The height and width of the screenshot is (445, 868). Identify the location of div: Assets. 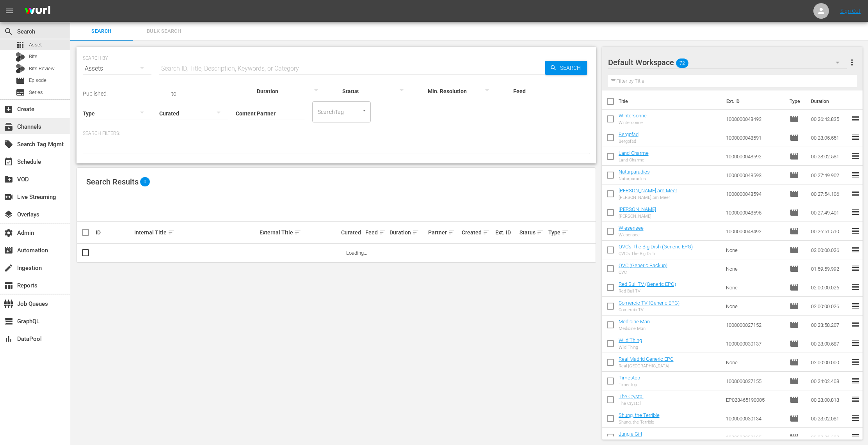
(117, 68).